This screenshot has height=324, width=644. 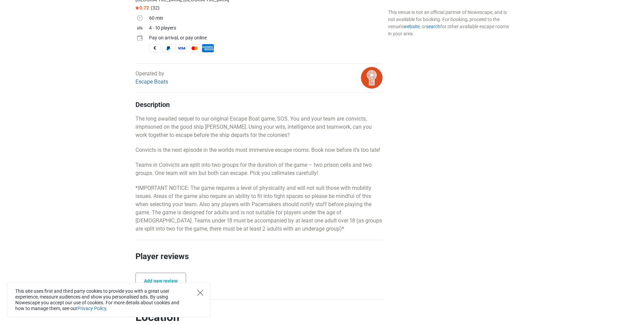 What do you see at coordinates (181, 48) in the screenshot?
I see `span: Visa` at bounding box center [181, 48].